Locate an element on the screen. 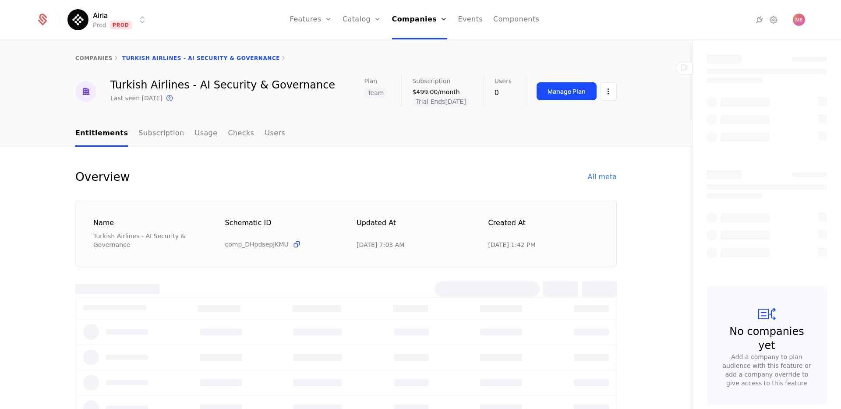 This screenshot has height=409, width=841. div: Manage Plan is located at coordinates (566, 92).